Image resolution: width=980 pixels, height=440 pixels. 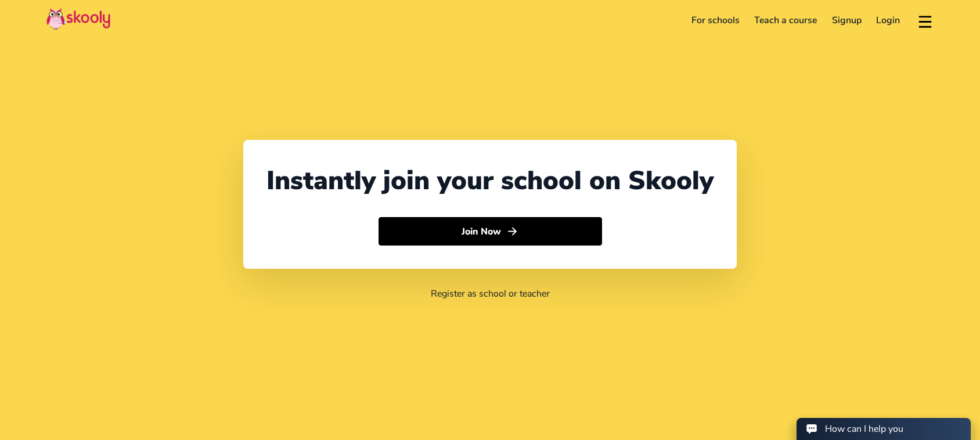 I want to click on a: For schools, so click(x=716, y=21).